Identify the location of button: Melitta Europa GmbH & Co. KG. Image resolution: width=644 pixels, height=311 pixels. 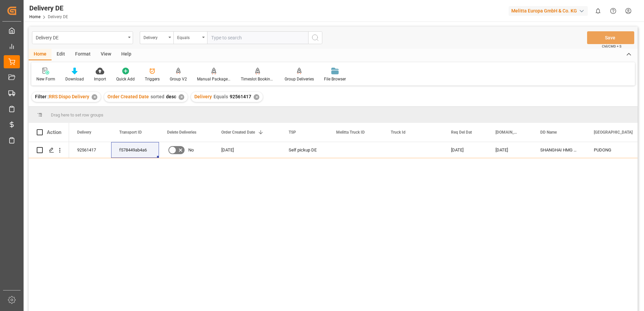
(549, 11).